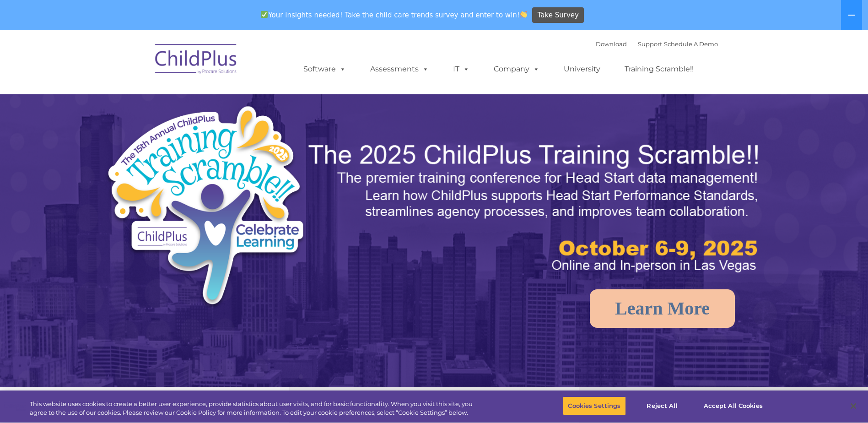  I want to click on span: Last name, so click(141, 64).